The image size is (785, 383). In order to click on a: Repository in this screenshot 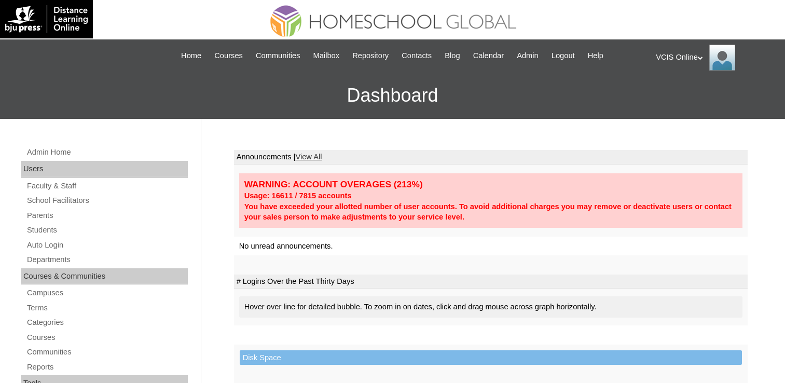, I will do `click(370, 56)`.